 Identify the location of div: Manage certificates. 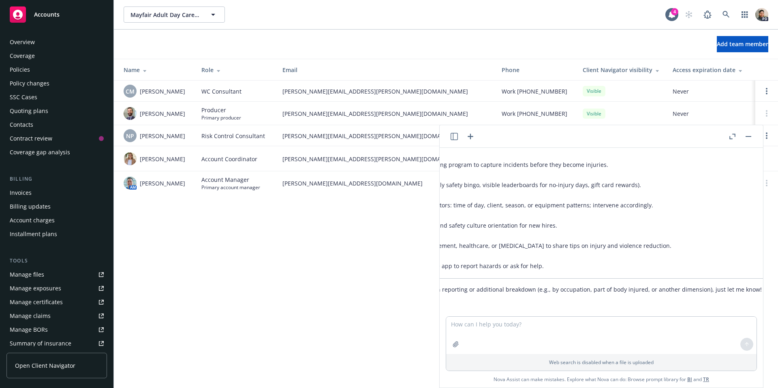
(36, 302).